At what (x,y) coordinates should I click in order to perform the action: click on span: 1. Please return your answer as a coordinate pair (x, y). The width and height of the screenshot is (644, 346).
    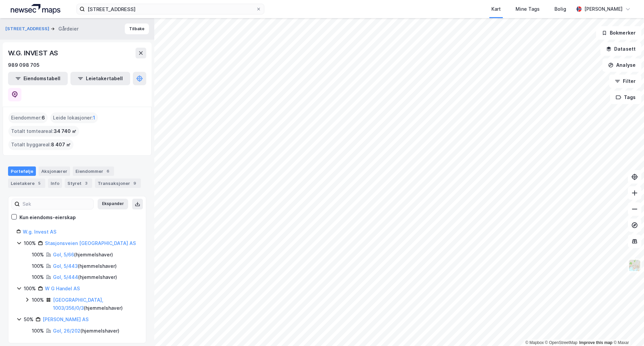
    Looking at the image, I should click on (94, 118).